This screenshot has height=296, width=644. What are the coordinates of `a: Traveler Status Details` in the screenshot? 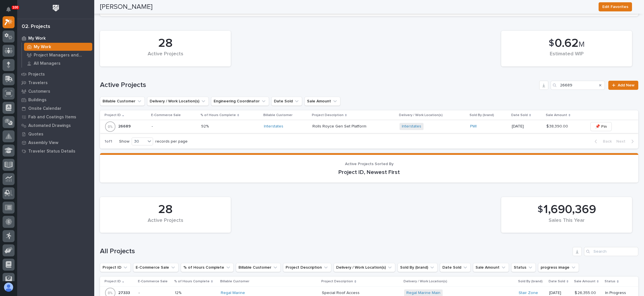 It's located at (56, 151).